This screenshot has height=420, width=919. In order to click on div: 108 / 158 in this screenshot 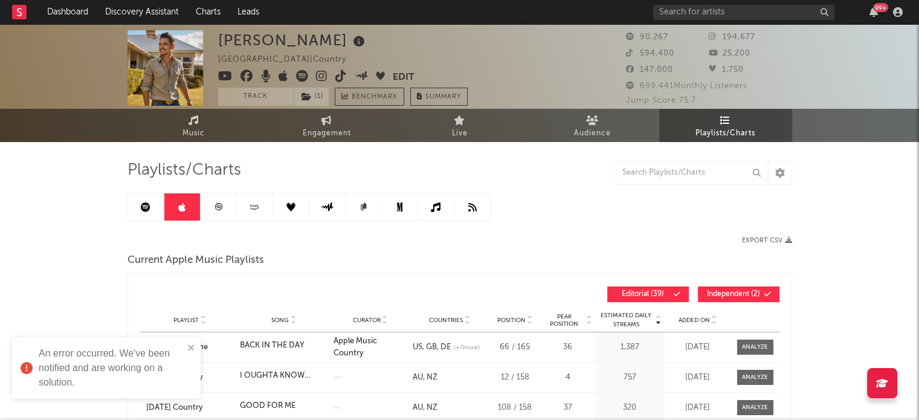, I will do `click(515, 408)`.